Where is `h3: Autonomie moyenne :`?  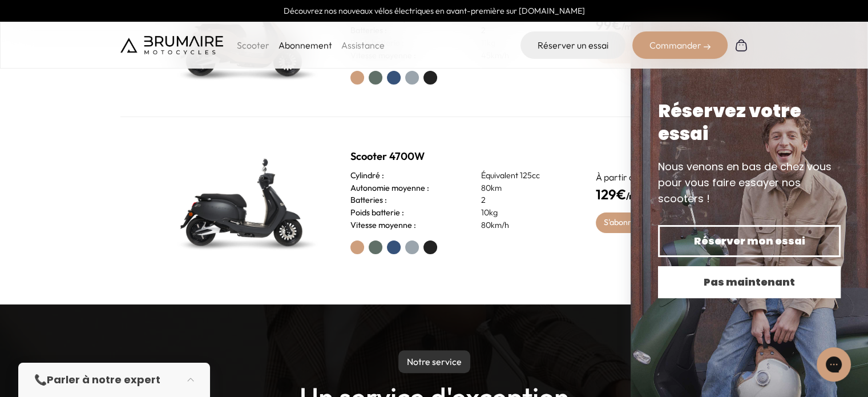
h3: Autonomie moyenne : is located at coordinates (390, 189).